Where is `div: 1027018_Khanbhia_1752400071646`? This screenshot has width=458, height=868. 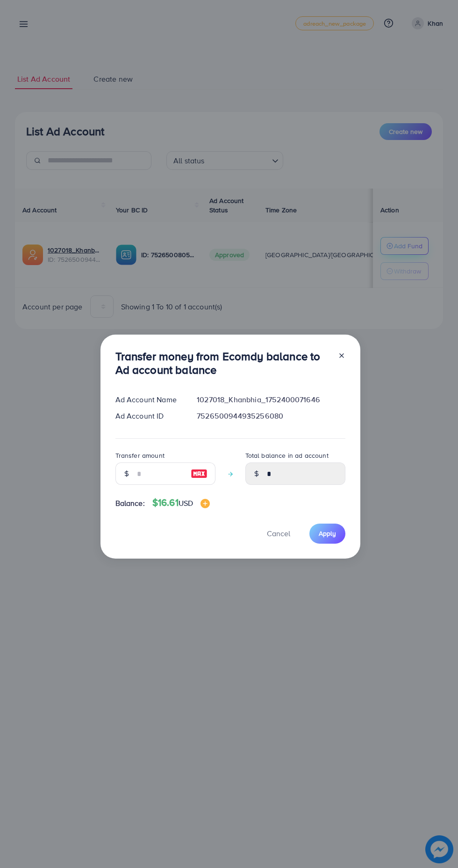
div: 1027018_Khanbhia_1752400071646 is located at coordinates (270, 400).